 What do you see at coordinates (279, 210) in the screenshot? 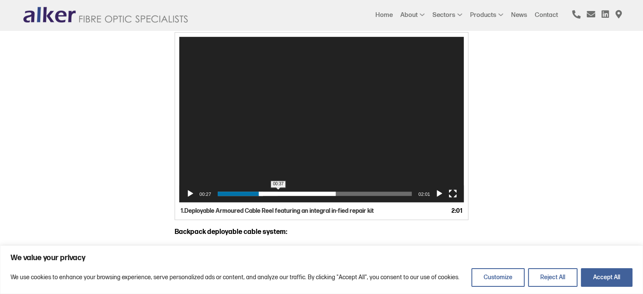
I see `span: Deployable Armoured Cable Reel featuring an integral in-fied repair kit` at bounding box center [279, 210].